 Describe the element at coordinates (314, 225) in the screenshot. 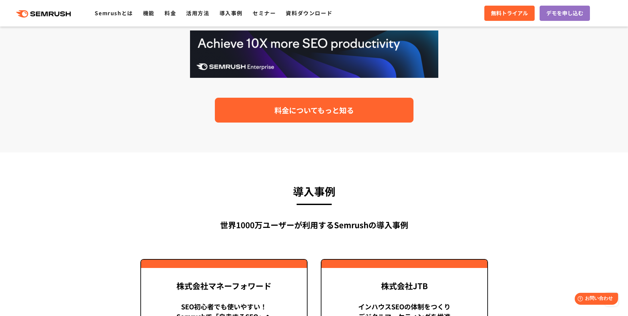

I see `div: 世界1000万ユーザーが利用する Semrushの導入事例` at that location.